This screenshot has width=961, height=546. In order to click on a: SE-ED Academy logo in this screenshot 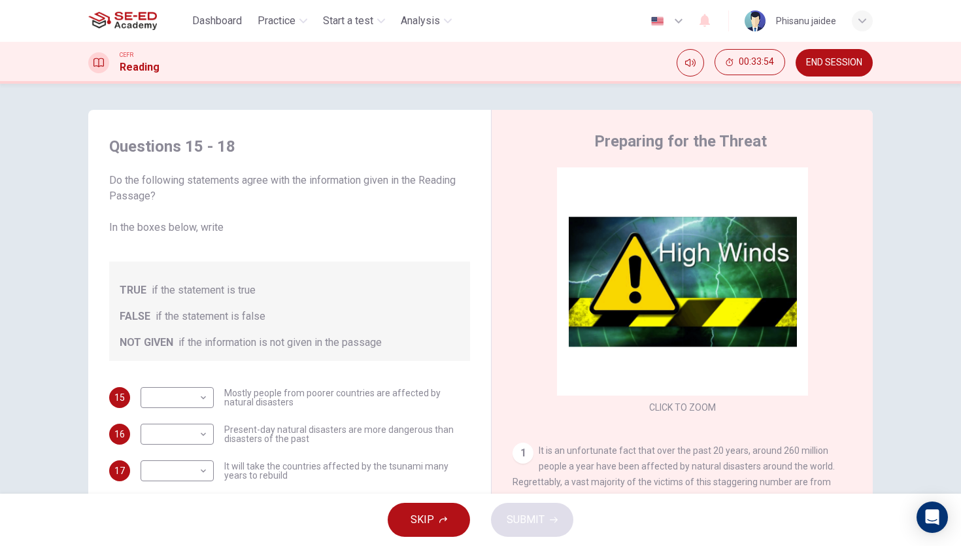, I will do `click(137, 21)`.